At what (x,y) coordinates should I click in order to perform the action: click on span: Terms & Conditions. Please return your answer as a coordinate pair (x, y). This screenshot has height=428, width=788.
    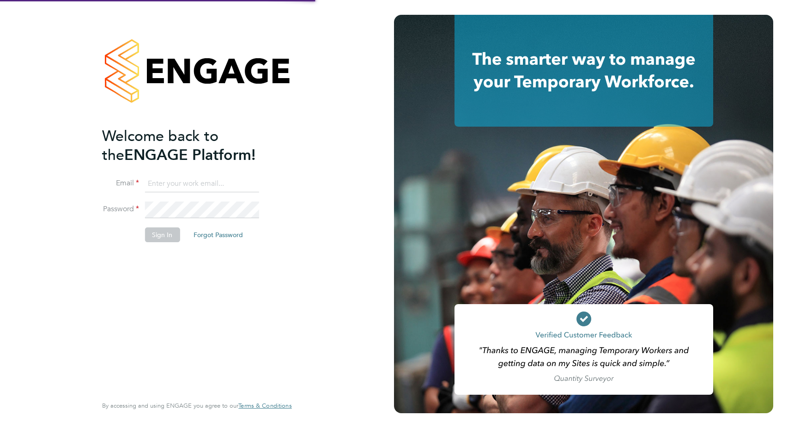
    Looking at the image, I should click on (265, 405).